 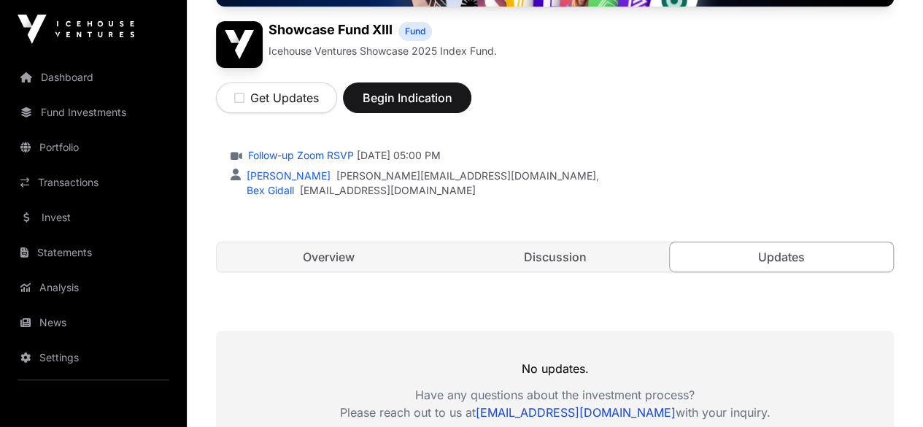 I want to click on img: Icehouse Ventures Logo, so click(x=76, y=29).